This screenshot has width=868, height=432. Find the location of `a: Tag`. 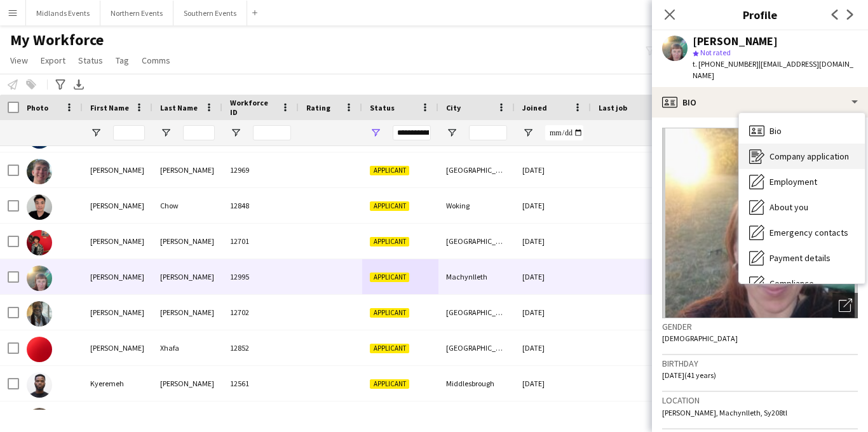

a: Tag is located at coordinates (122, 60).